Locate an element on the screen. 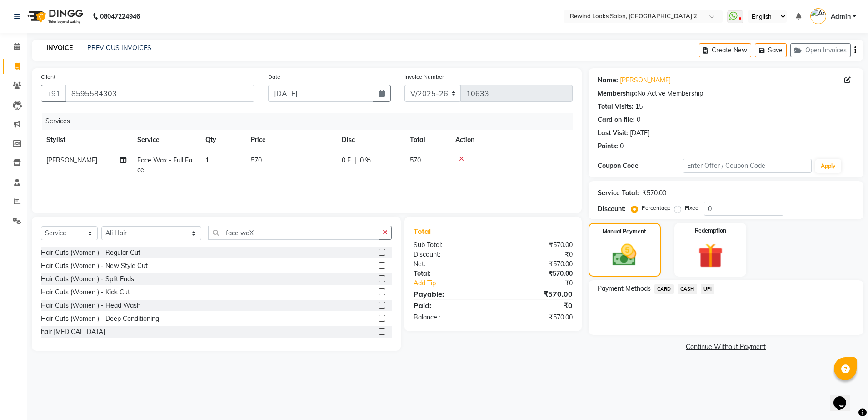  div: Hair Cuts (Women ) - Regular Cut is located at coordinates (91, 252).